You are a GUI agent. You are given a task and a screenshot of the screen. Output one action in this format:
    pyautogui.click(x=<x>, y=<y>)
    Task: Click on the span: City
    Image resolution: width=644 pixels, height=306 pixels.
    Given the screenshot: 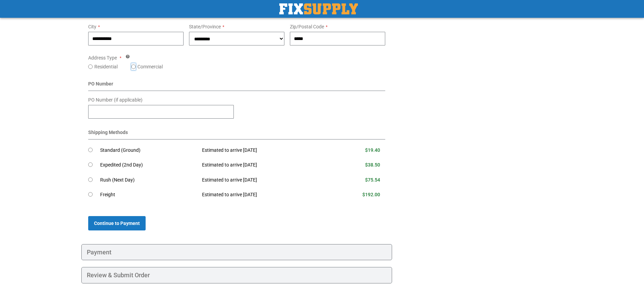 What is the action you would take?
    pyautogui.click(x=92, y=27)
    